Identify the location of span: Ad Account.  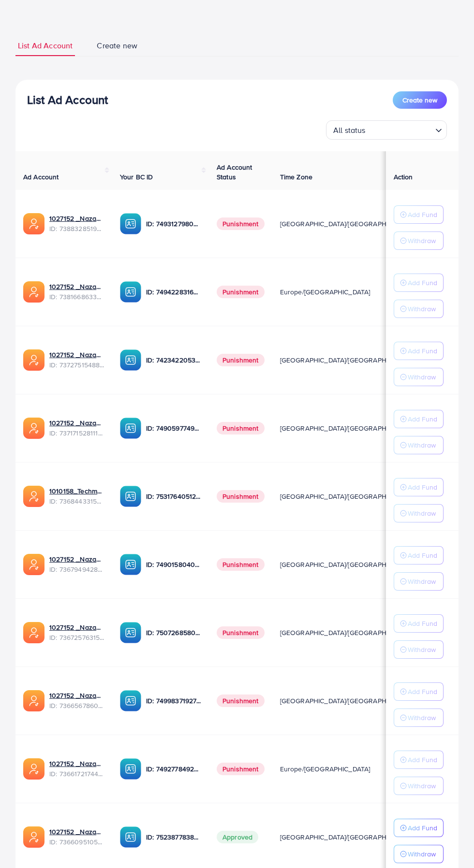
(41, 177).